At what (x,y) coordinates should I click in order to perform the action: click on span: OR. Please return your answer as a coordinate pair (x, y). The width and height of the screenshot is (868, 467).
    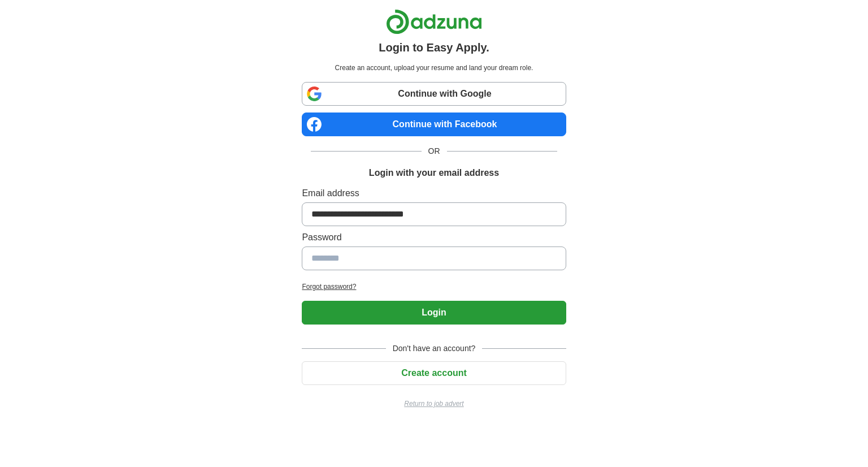
    Looking at the image, I should click on (434, 151).